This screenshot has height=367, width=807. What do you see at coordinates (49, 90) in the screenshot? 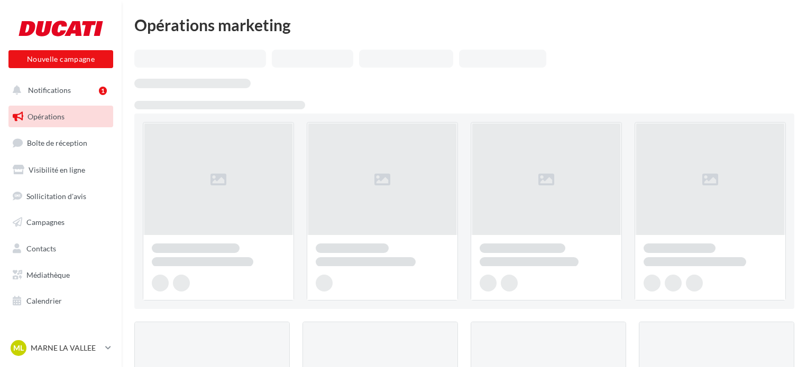
I see `span: Notifications` at bounding box center [49, 90].